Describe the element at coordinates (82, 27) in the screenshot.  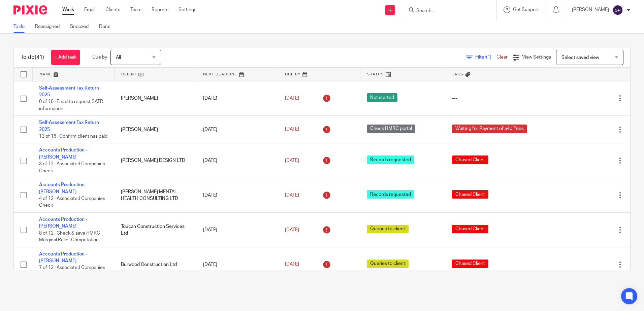
I see `a: Snoozed` at that location.